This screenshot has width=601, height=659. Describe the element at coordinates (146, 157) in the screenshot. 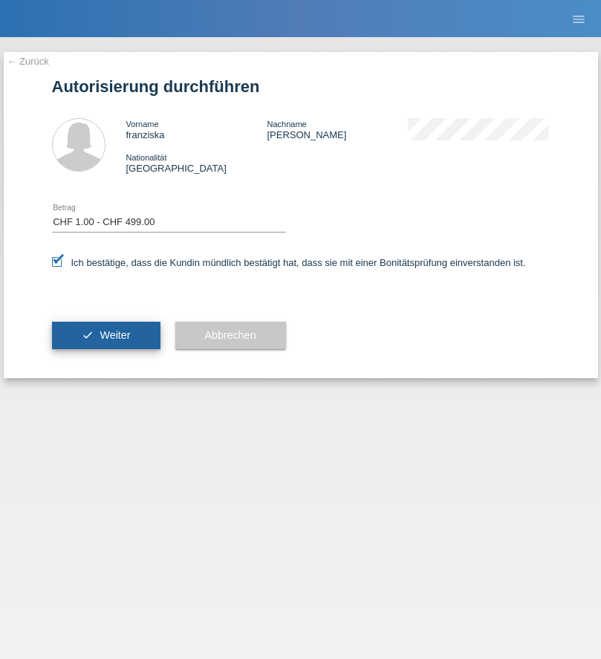

I see `span: Nationalität` at that location.